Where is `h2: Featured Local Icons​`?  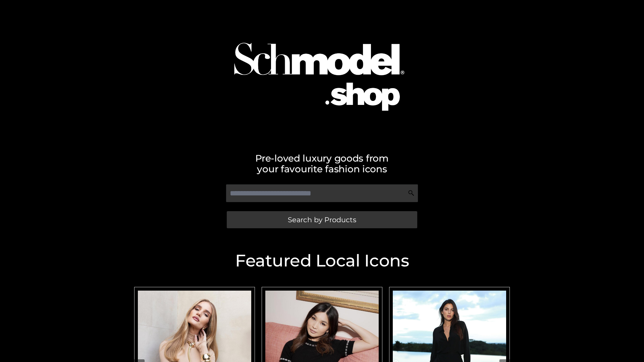
h2: Featured Local Icons​ is located at coordinates (322, 261).